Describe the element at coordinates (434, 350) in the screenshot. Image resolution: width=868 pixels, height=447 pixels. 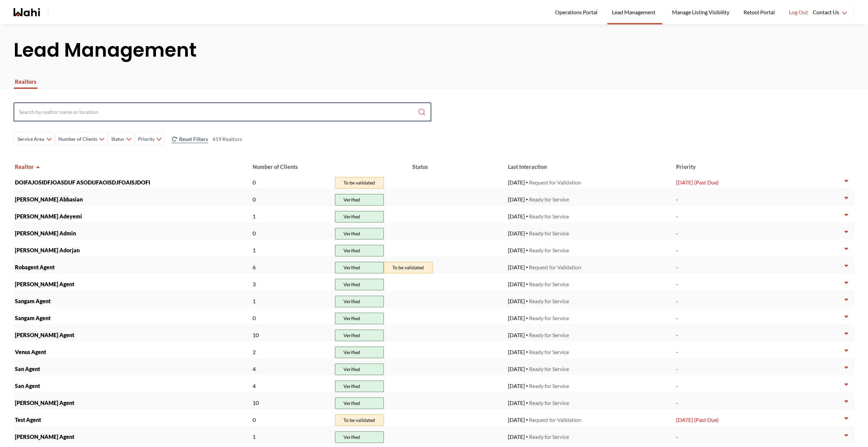
I see `tr: expand row 10` at that location.